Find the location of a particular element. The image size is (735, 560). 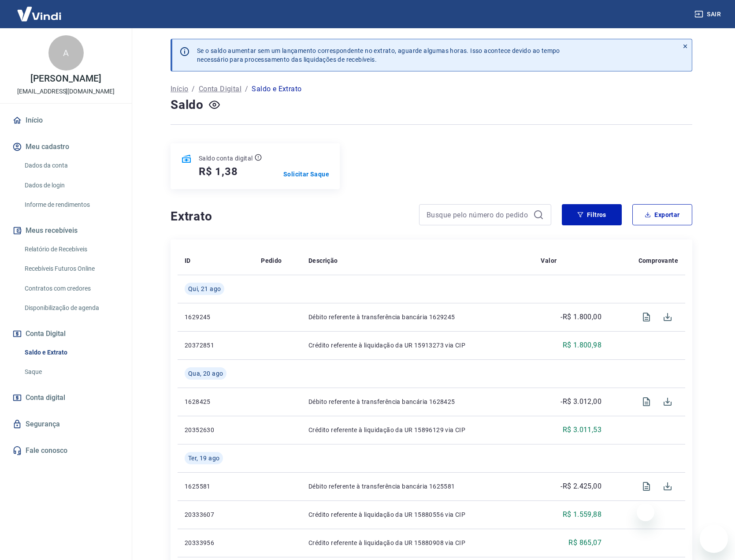

a: Recebíveis Futuros Online is located at coordinates (71, 268).